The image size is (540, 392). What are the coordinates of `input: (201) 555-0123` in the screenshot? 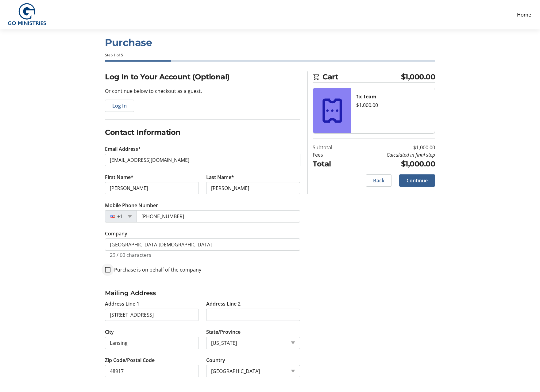 It's located at (218, 217).